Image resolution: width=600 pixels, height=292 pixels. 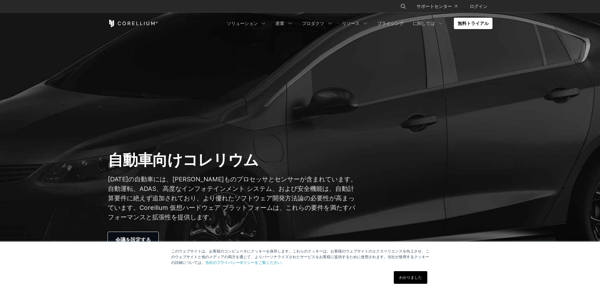 What do you see at coordinates (351, 23) in the screenshot?
I see `font: リソース` at bounding box center [351, 23].